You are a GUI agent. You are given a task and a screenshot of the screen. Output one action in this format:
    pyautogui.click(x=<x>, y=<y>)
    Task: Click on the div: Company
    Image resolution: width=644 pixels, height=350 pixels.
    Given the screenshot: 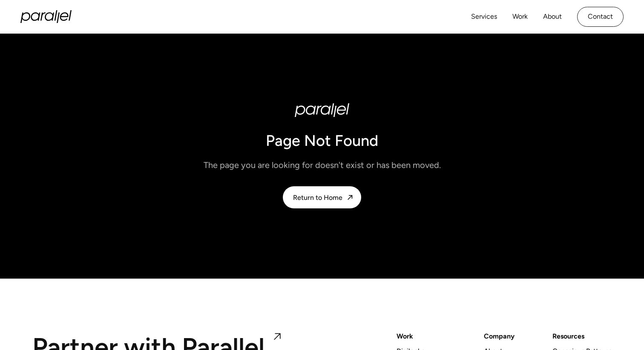 What is the action you would take?
    pyautogui.click(x=499, y=336)
    